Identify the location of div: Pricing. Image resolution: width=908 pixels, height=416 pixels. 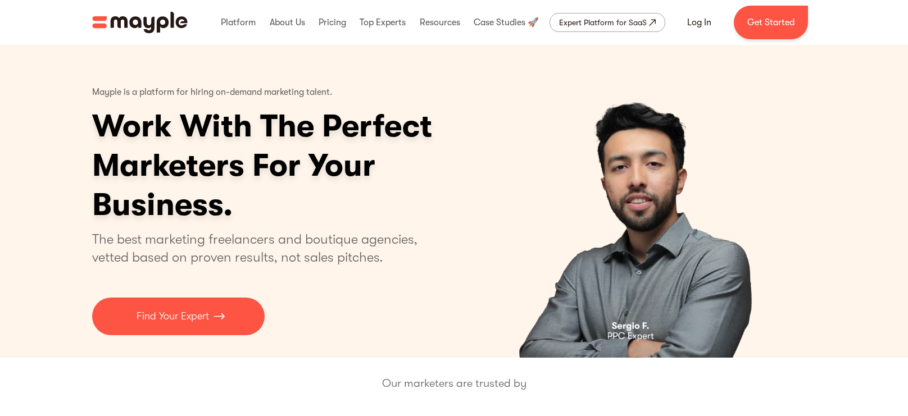
(332, 22).